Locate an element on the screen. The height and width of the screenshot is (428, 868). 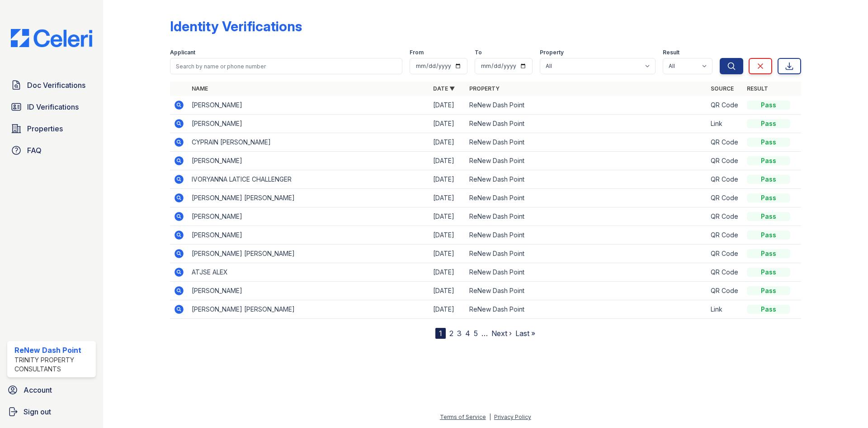
a: Doc Verifications is located at coordinates (52, 85).